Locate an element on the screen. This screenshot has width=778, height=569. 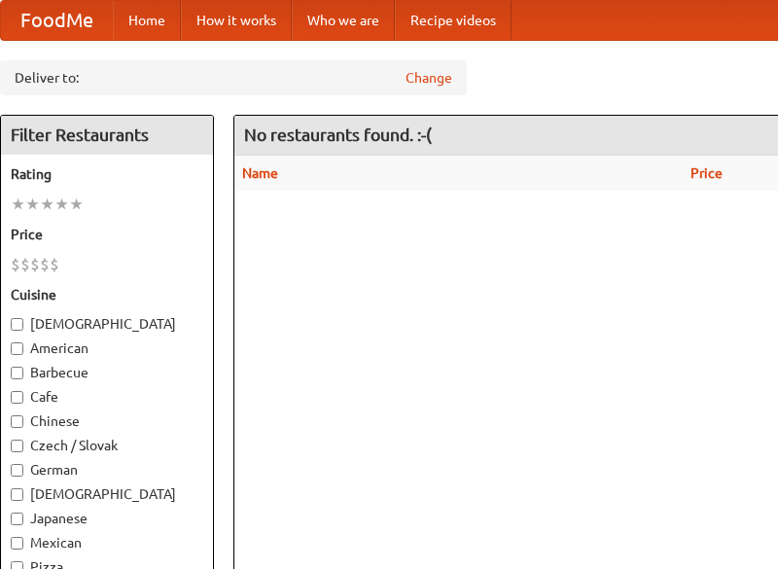
h5: Cuisine is located at coordinates (107, 295).